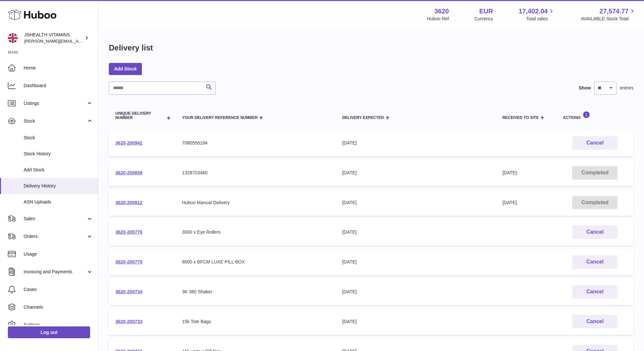 Image resolution: width=644 pixels, height=351 pixels. What do you see at coordinates (255, 232) in the screenshot?
I see `div: 3000 x Eye Rollers` at bounding box center [255, 232].